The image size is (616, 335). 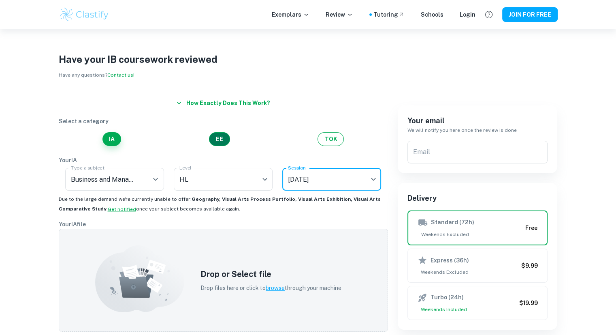 What do you see at coordinates (271, 274) in the screenshot?
I see `h5: Drop or Select file` at bounding box center [271, 274].